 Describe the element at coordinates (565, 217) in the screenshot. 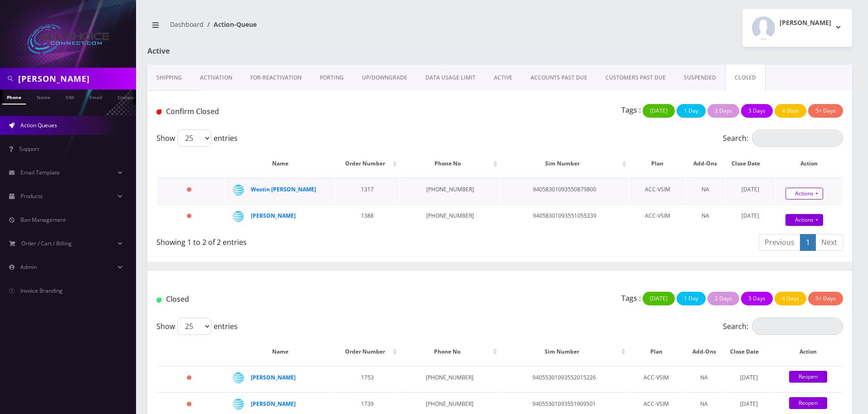

I see `td: 94058301093551055339` at that location.